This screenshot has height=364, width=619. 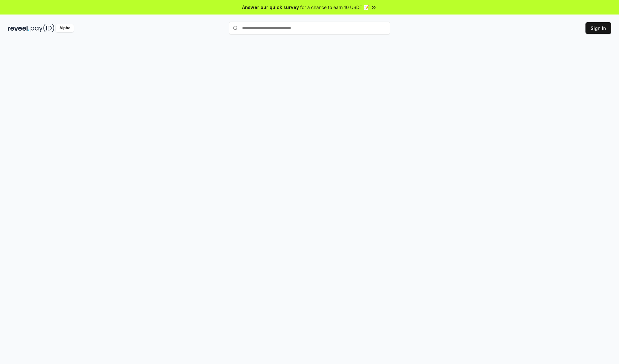 What do you see at coordinates (18, 28) in the screenshot?
I see `img: reveel_dark` at bounding box center [18, 28].